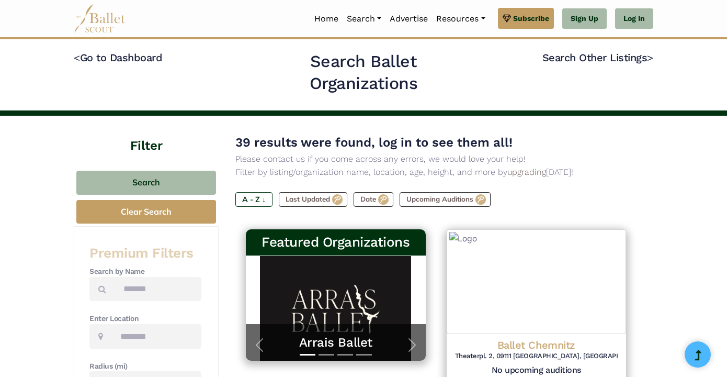  I want to click on button: Search, so click(146, 183).